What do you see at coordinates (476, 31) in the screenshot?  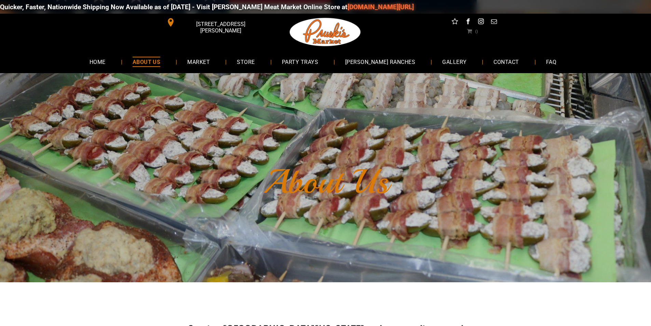 I see `span: 0` at bounding box center [476, 31].